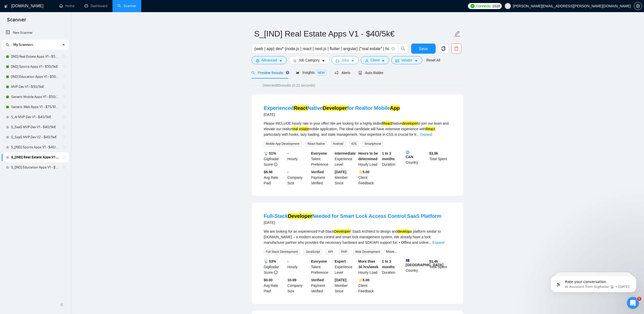  What do you see at coordinates (345, 60) in the screenshot?
I see `button: folderJobscaret-down` at bounding box center [345, 60].